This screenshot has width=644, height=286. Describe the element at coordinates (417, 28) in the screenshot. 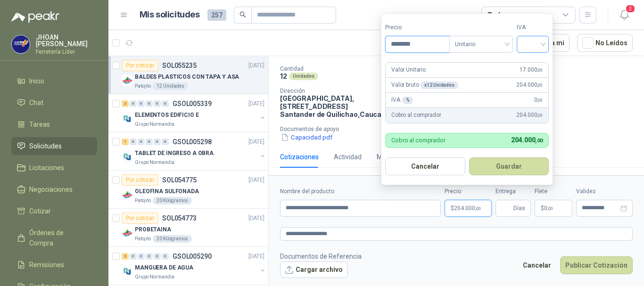

I see `label: Precio` at that location.